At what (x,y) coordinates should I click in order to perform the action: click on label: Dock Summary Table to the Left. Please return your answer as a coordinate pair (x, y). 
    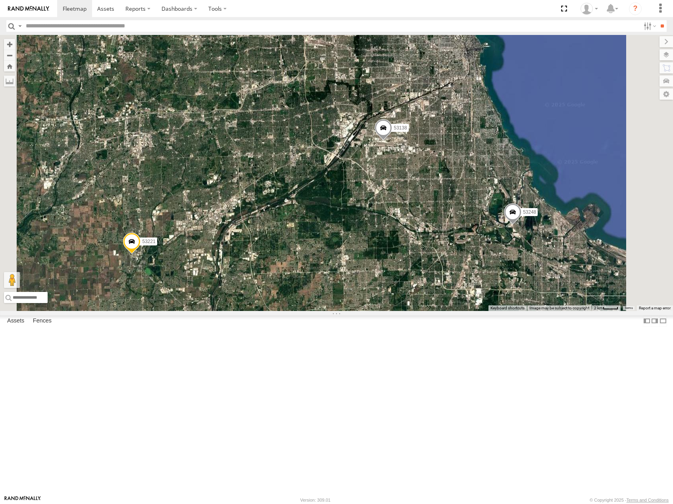
    Looking at the image, I should click on (647, 321).